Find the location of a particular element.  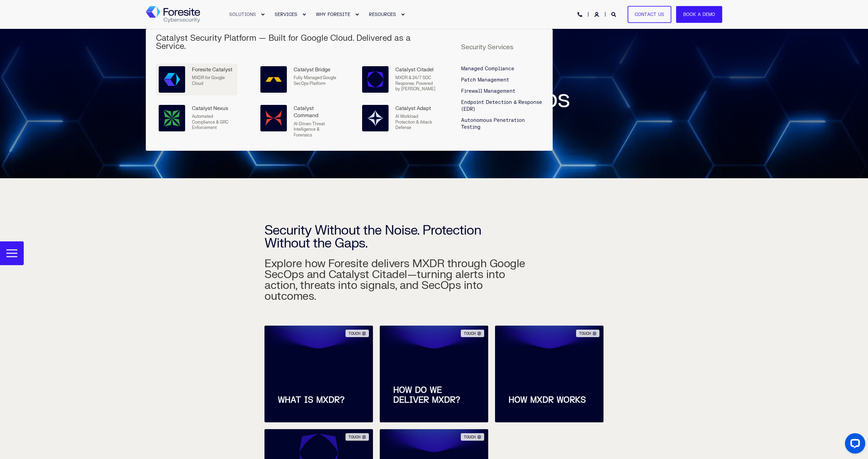

h5: Catalyst Security Platform — Built for Google Cloud. Delivered as a Service. is located at coordinates (299, 43).